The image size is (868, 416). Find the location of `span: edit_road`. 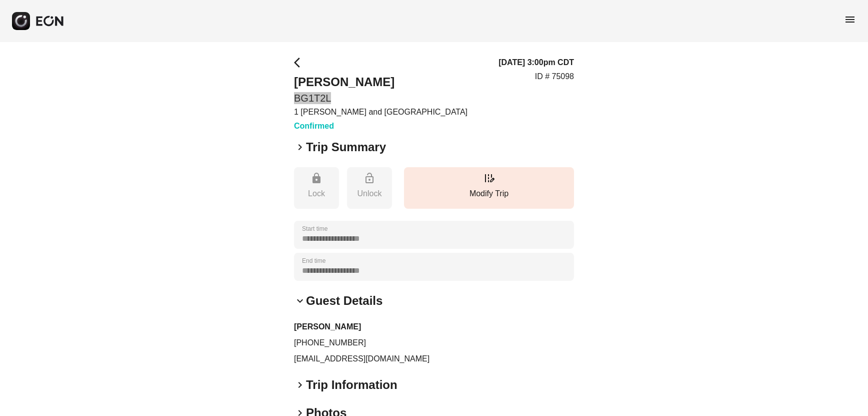

span: edit_road is located at coordinates (489, 178).